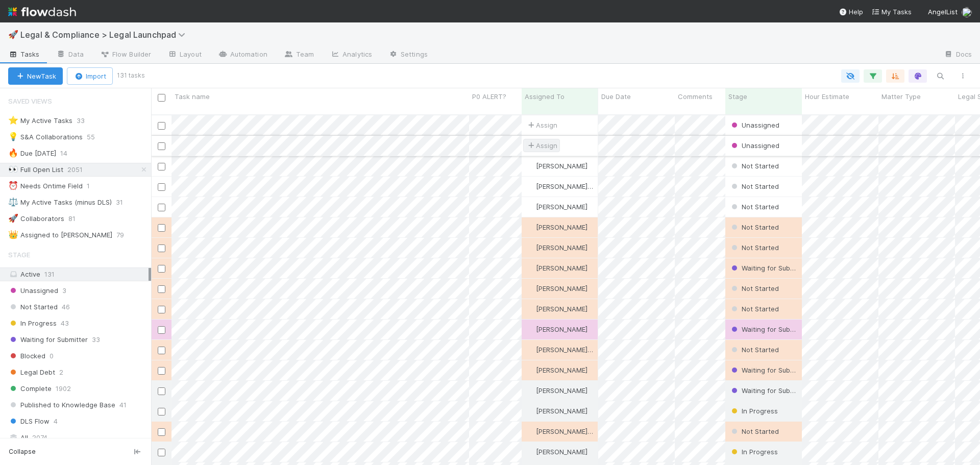  Describe the element at coordinates (123, 406) in the screenshot. I see `span: 41` at that location.